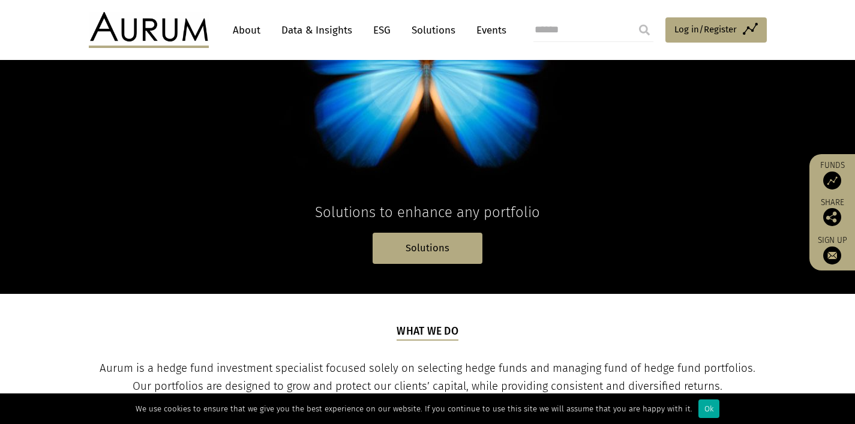 This screenshot has height=424, width=855. Describe the element at coordinates (247, 30) in the screenshot. I see `a: About` at that location.